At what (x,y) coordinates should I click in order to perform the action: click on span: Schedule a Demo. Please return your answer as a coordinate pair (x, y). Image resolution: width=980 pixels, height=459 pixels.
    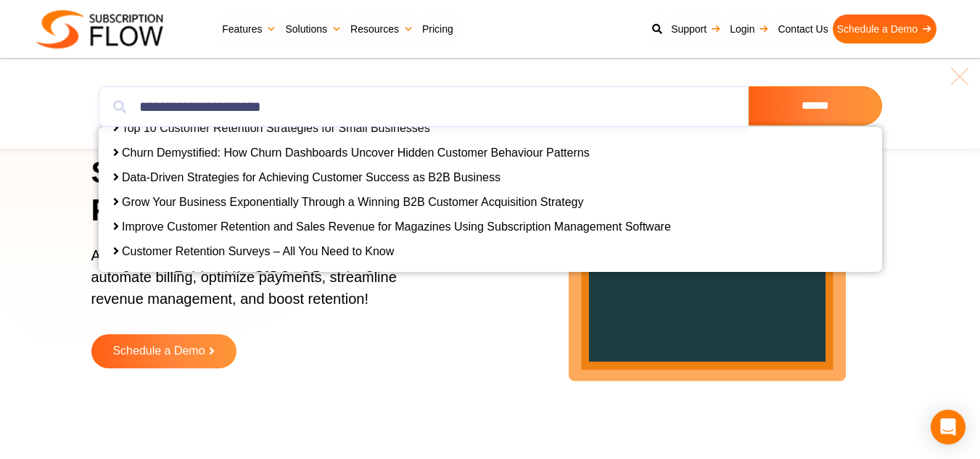
    Looking at the image, I should click on (158, 351).